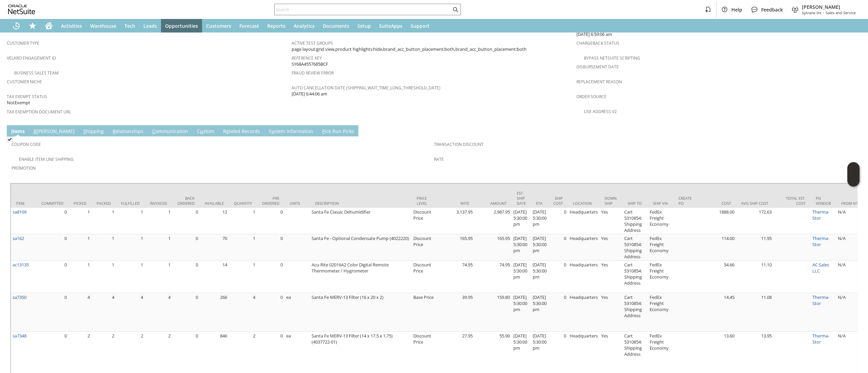  What do you see at coordinates (363, 26) in the screenshot?
I see `a: Setup` at bounding box center [363, 26].